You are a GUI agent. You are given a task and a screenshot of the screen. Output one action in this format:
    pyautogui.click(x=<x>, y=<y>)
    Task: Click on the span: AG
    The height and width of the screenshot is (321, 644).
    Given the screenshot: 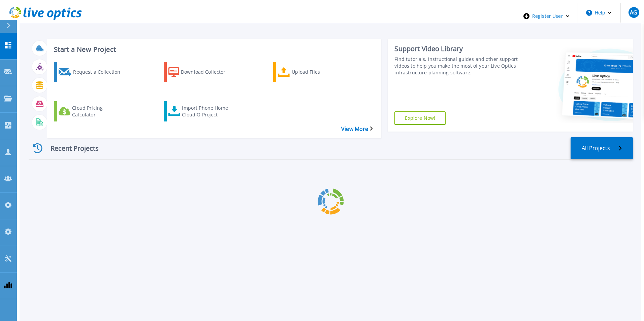 What is the action you would take?
    pyautogui.click(x=633, y=12)
    